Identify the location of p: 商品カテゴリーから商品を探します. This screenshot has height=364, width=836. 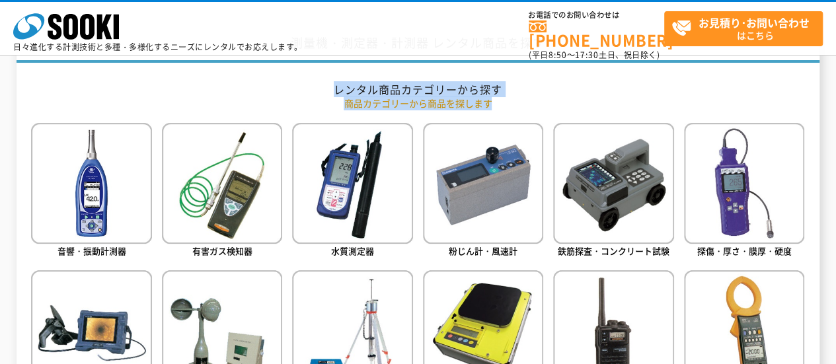
(418, 103).